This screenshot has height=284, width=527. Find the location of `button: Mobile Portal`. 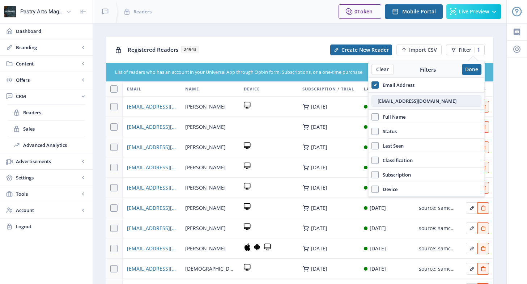

button: Mobile Portal is located at coordinates (414, 12).